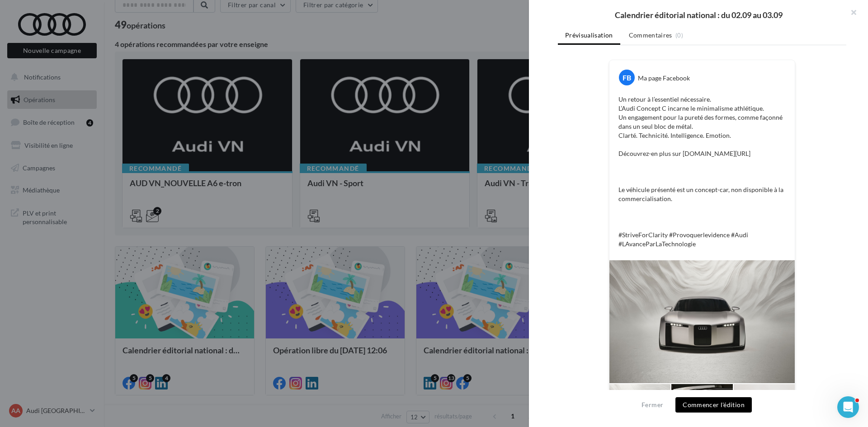 This screenshot has width=868, height=427. Describe the element at coordinates (698, 15) in the screenshot. I see `div: Calendrier éditorial national : du 02.09 au 03.09` at that location.